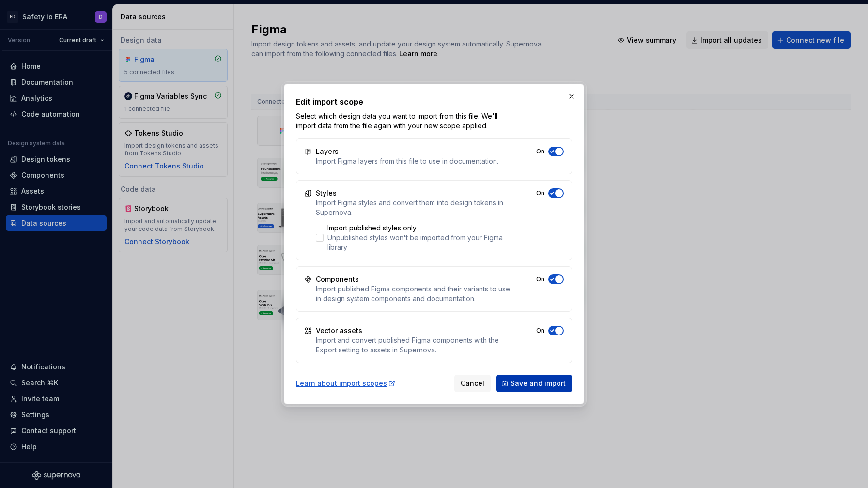  Describe the element at coordinates (401, 121) in the screenshot. I see `p: Select which design data you want to import from this file. We'll import data from the file again...` at that location.